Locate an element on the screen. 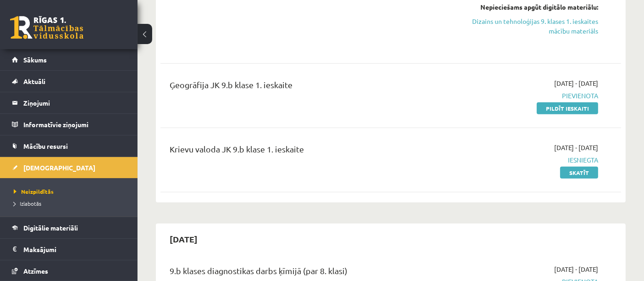 The image size is (644, 281). span: Atzīmes is located at coordinates (36, 271).